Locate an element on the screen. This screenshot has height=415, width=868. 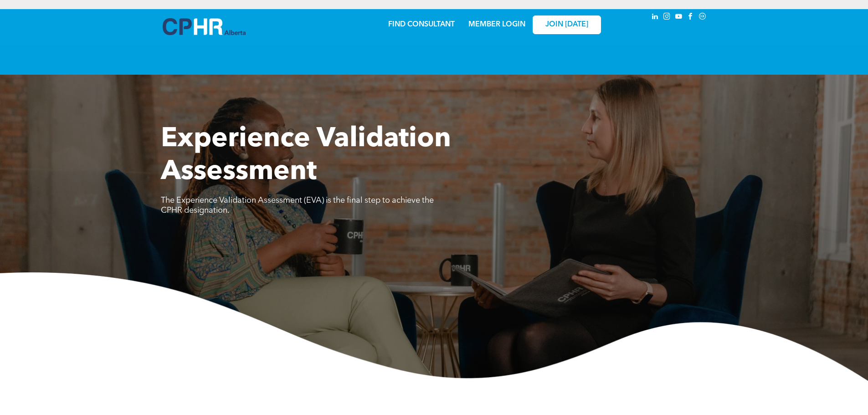
a: youtube is located at coordinates (679, 17).